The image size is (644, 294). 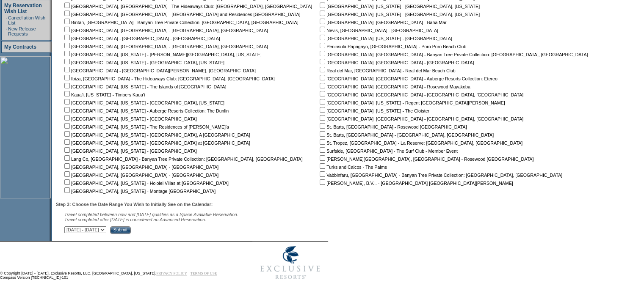 What do you see at coordinates (290, 263) in the screenshot?
I see `img: Exclusive Resorts` at bounding box center [290, 263].